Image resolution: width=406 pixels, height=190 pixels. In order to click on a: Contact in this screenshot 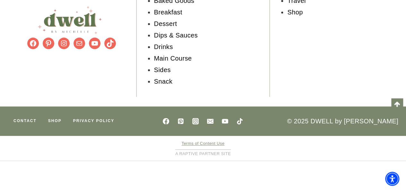, I will do `click(25, 121)`.